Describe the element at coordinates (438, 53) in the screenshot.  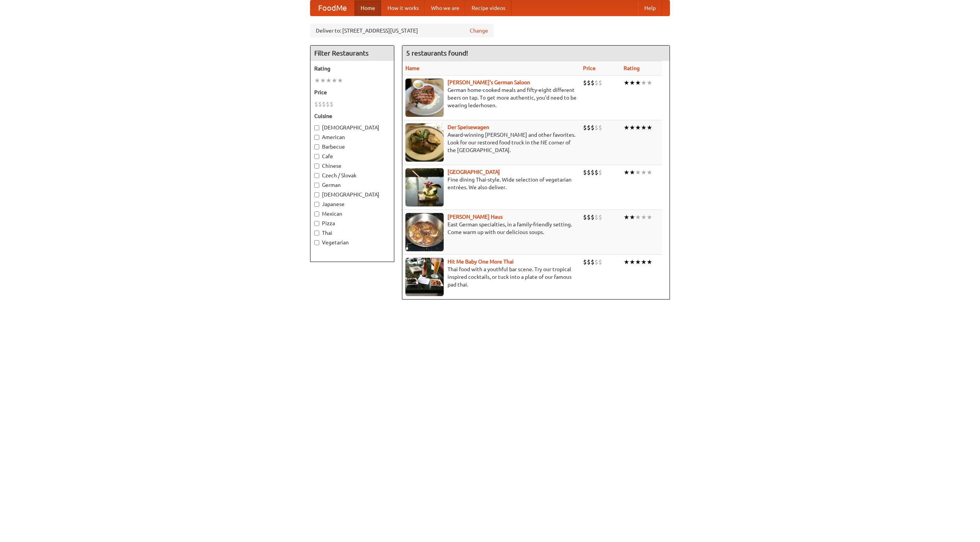
I see `ng-pluralize: 5 restaurants found!` at that location.